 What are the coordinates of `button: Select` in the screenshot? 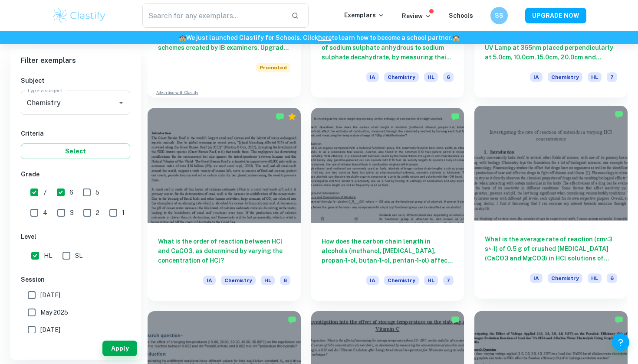 It's located at (76, 151).